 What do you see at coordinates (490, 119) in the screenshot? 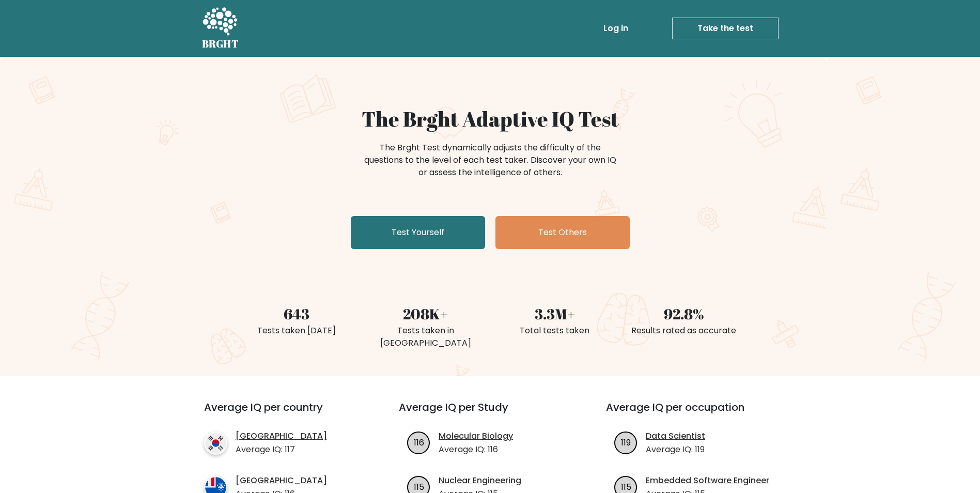
I see `h1: The Brght Adaptive IQ Test` at bounding box center [490, 119].